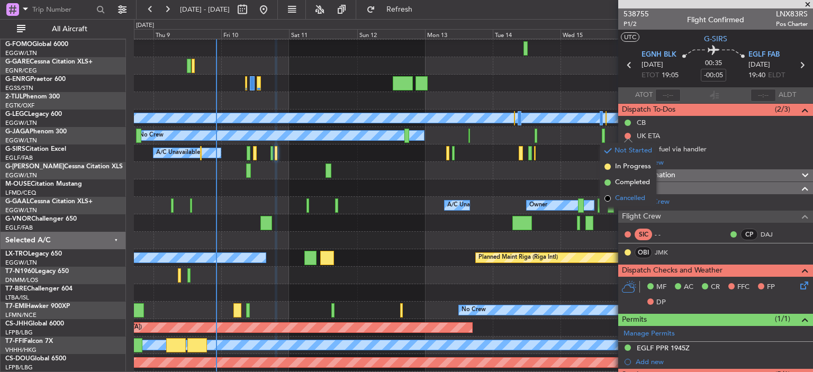 The height and width of the screenshot is (372, 813). Describe the element at coordinates (17, 359) in the screenshot. I see `span: CS-DOU` at that location.